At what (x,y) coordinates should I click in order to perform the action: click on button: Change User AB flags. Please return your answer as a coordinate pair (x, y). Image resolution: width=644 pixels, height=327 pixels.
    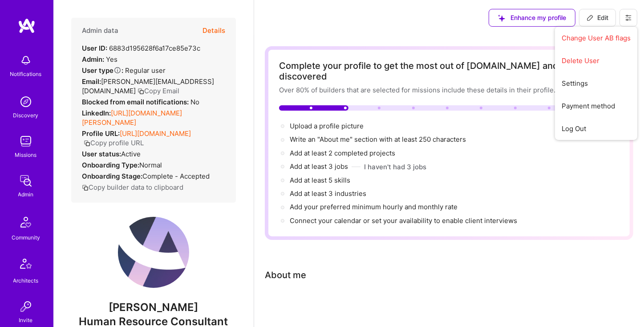
    Looking at the image, I should click on (596, 38).